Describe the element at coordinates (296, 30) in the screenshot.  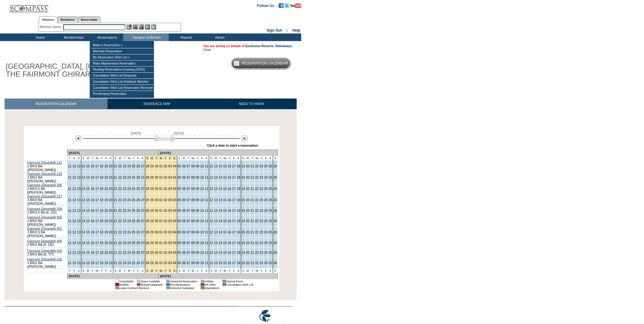
I see `a: Help` at that location.